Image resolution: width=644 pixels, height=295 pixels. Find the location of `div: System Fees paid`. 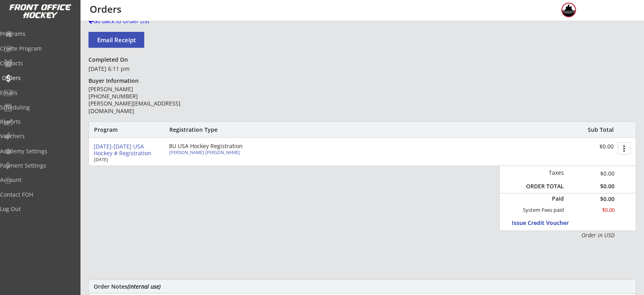

div: System Fees paid is located at coordinates (540, 210).